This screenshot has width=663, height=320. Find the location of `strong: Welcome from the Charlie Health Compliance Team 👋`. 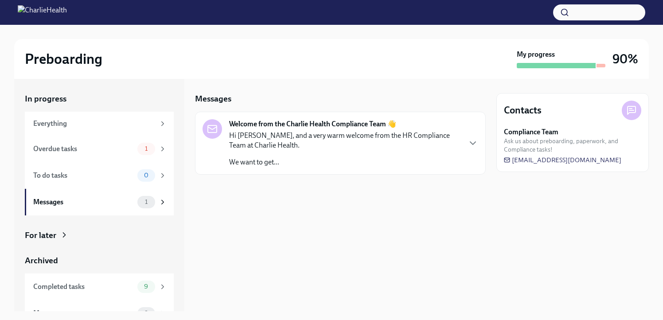

strong: Welcome from the Charlie Health Compliance Team 👋 is located at coordinates (312, 124).